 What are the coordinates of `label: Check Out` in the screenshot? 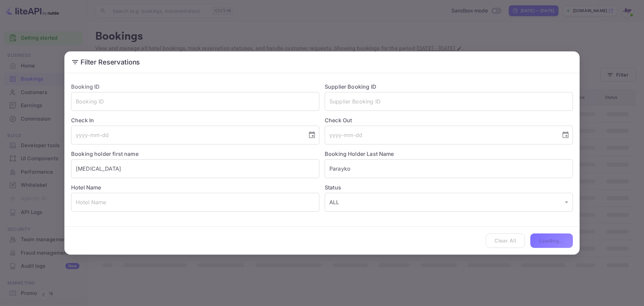 It's located at (449, 120).